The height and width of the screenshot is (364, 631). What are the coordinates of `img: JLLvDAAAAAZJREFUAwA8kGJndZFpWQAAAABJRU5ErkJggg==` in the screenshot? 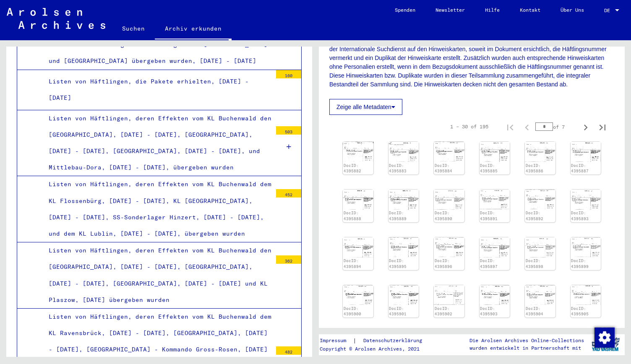 It's located at (495, 295).